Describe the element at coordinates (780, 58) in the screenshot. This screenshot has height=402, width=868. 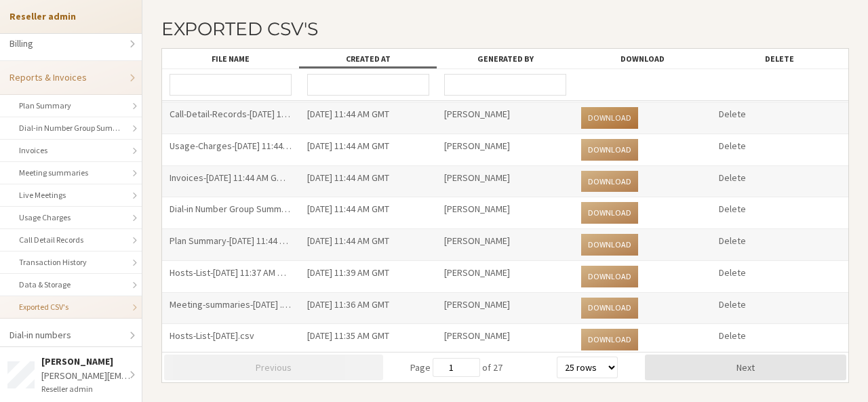
I see `div: Delete` at that location.